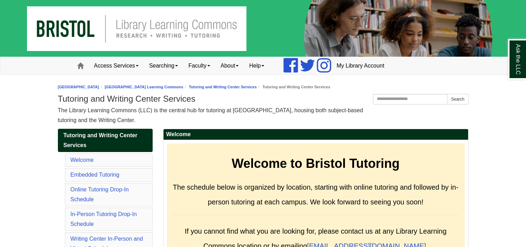 This screenshot has width=526, height=247. Describe the element at coordinates (263, 99) in the screenshot. I see `h1: Tutoring and Writing Center Services` at that location.